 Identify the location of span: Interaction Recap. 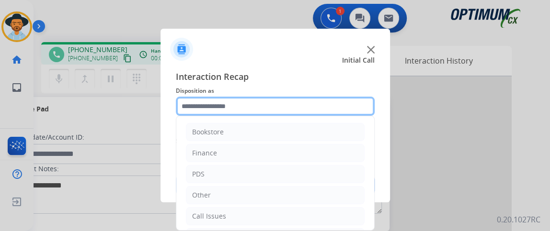
(275, 78).